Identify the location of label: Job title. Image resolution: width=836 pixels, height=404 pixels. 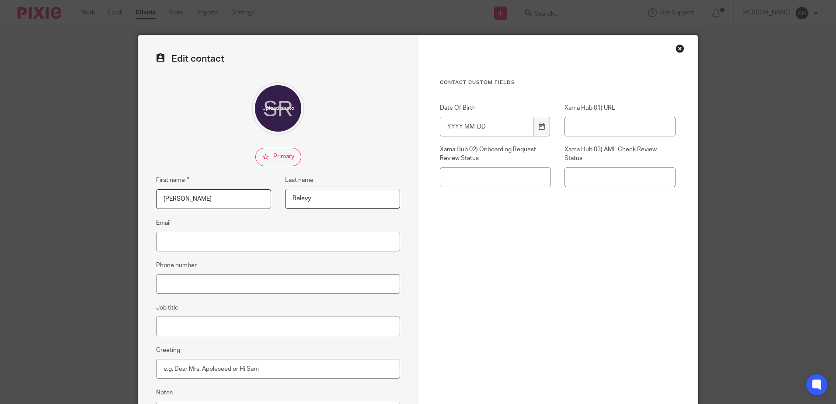
(167, 308).